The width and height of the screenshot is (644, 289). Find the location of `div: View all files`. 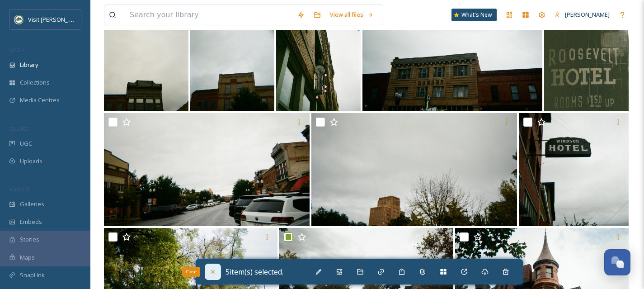

div: View all files is located at coordinates (352, 15).